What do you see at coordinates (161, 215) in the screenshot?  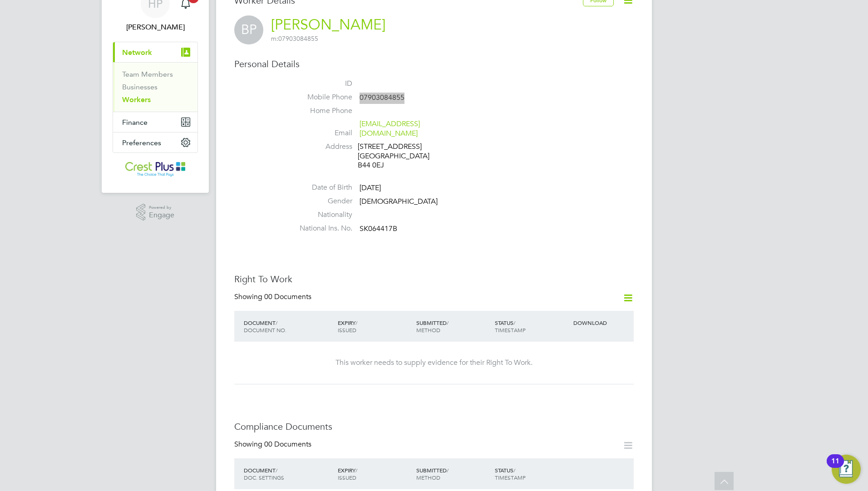 I see `span: Engage` at bounding box center [161, 215].